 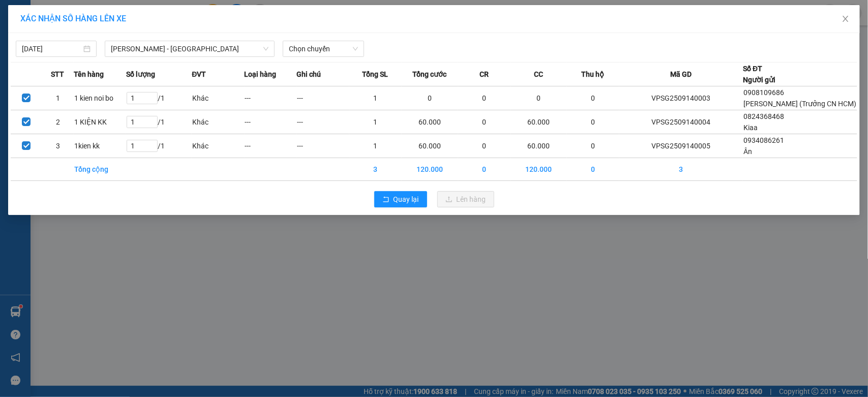 I want to click on span: Mã GD, so click(x=681, y=74).